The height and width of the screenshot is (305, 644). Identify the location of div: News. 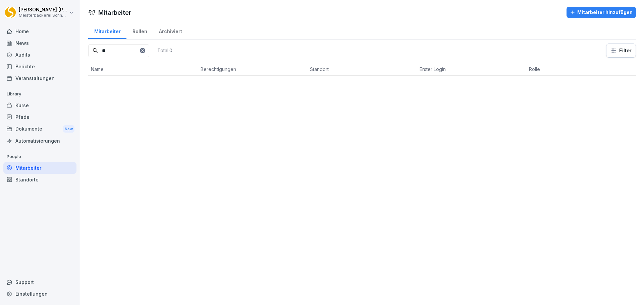
(40, 43).